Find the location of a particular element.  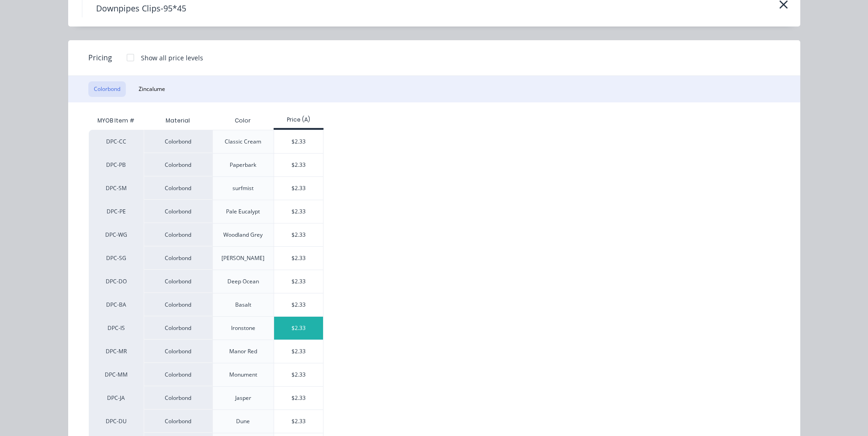

div: Jasper is located at coordinates (243, 398).